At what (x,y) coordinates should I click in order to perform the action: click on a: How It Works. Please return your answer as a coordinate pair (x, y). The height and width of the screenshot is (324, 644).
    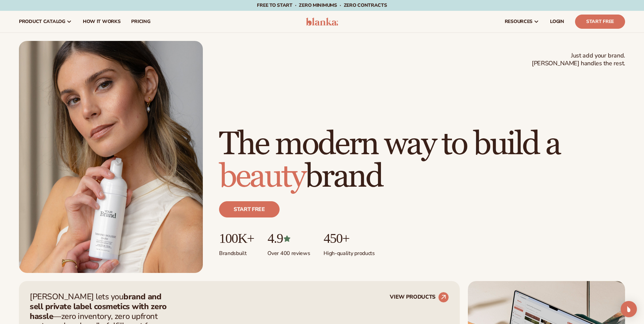
    Looking at the image, I should click on (102, 22).